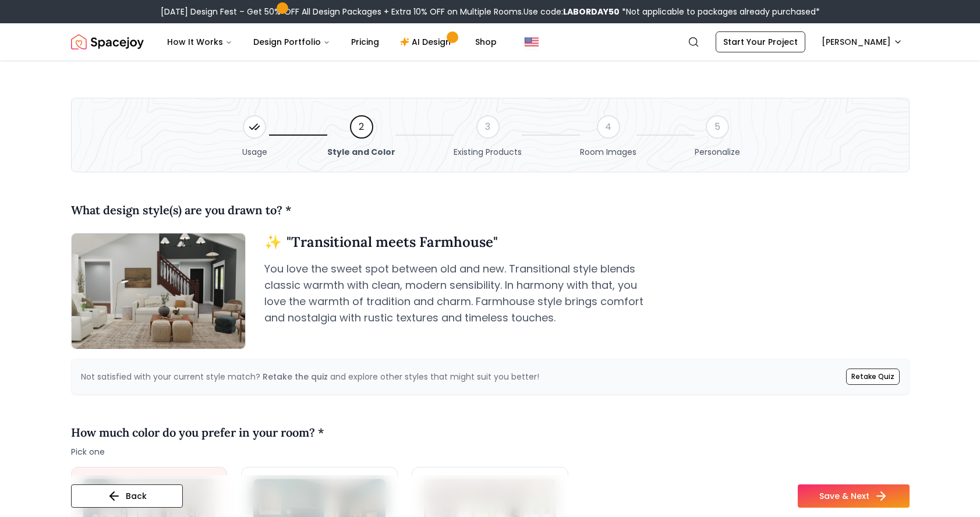 The height and width of the screenshot is (517, 980). I want to click on div: 3, so click(488, 127).